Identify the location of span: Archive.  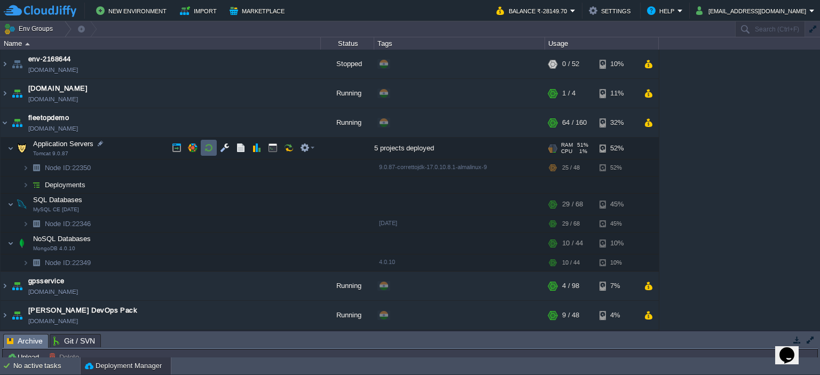
(25, 341).